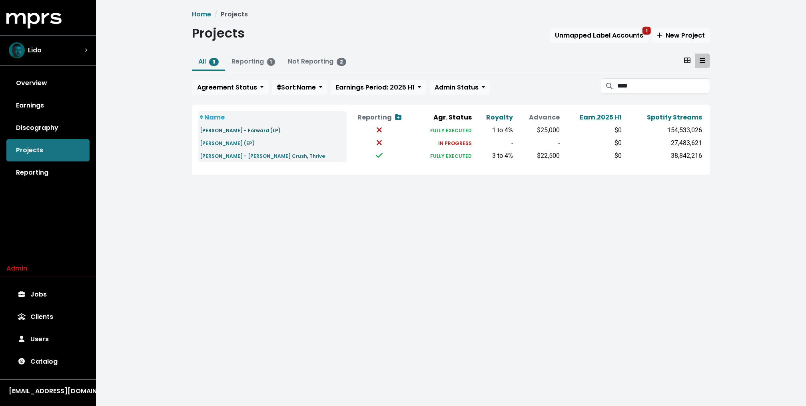  What do you see at coordinates (48, 362) in the screenshot?
I see `a: Catalog` at bounding box center [48, 362].